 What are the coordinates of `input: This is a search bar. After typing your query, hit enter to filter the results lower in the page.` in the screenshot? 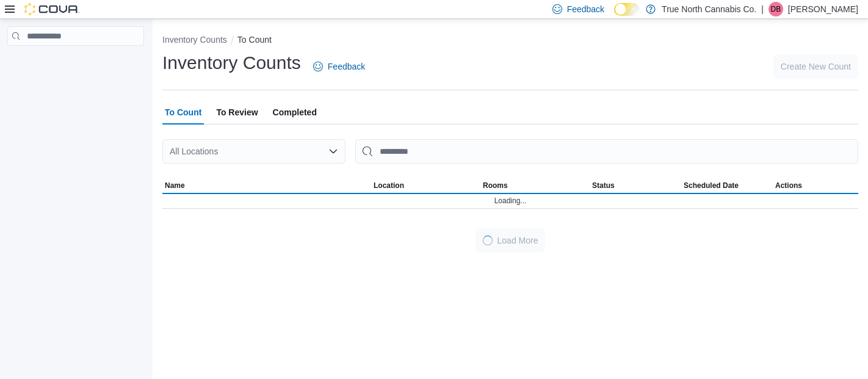 It's located at (606, 151).